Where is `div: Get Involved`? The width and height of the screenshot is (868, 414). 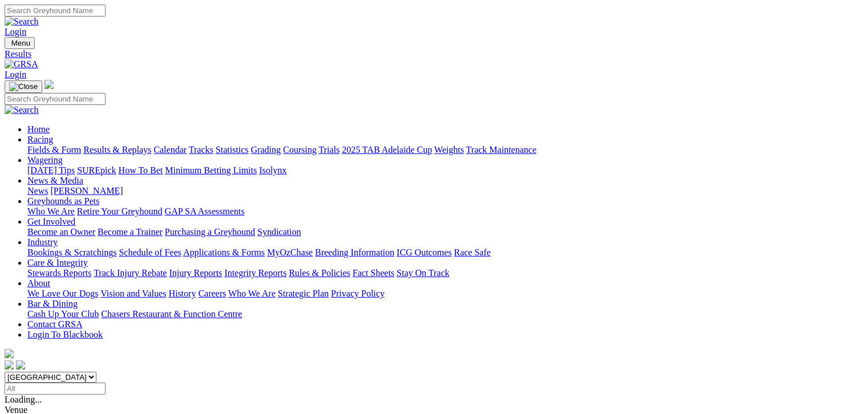 div: Get Involved is located at coordinates (445, 232).